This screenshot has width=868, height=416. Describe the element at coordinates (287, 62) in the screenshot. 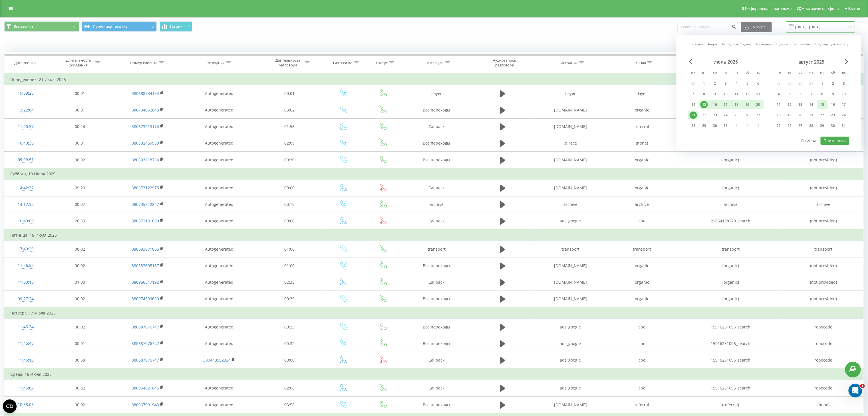

I see `div: Длительность разговора` at that location.